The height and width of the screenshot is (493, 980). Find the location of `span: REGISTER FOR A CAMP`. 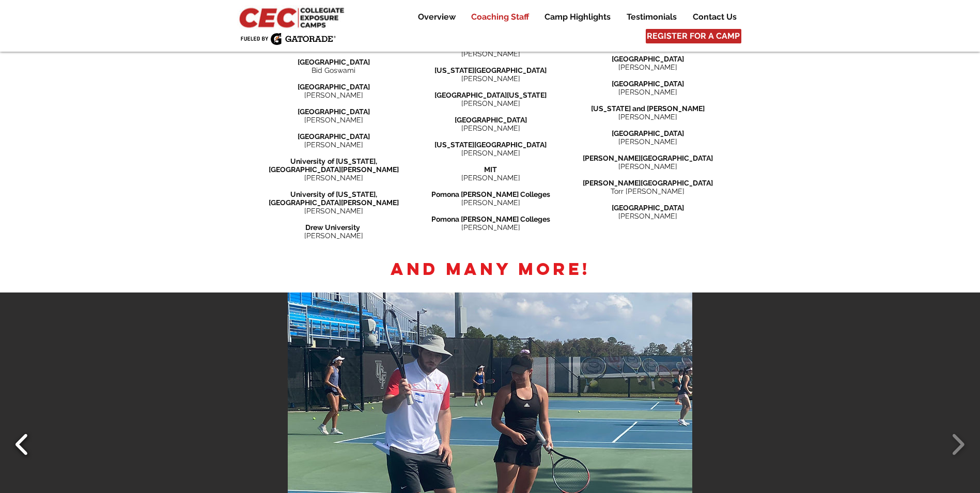

span: REGISTER FOR A CAMP is located at coordinates (694, 36).